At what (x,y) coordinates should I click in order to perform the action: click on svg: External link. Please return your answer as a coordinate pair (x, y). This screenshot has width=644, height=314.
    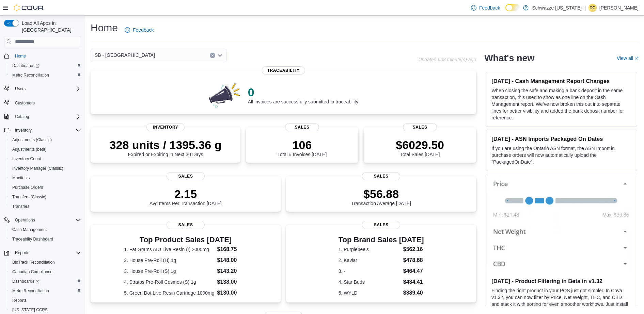
    Looking at the image, I should click on (637, 59).